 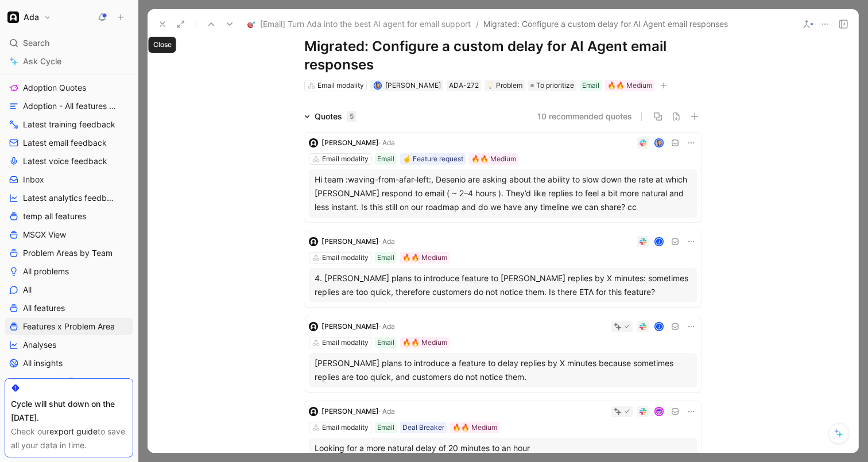 I want to click on span: All, so click(x=27, y=290).